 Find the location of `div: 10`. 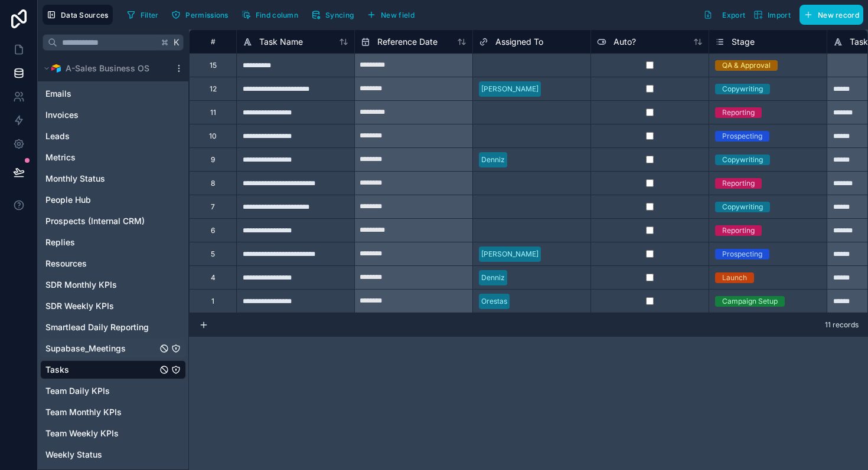

div: 10 is located at coordinates (213, 137).